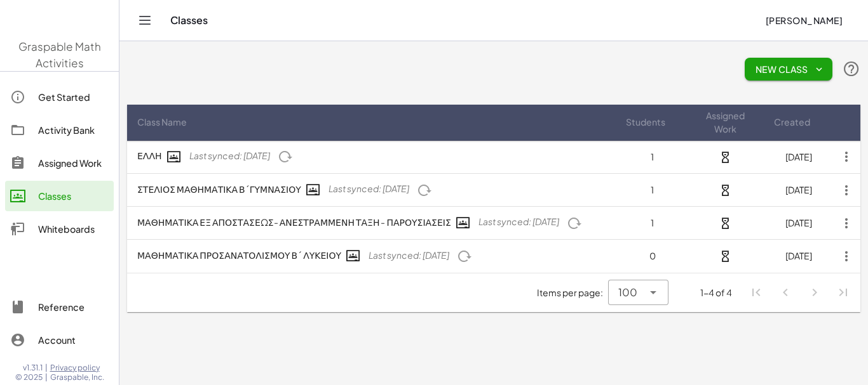 The height and width of the screenshot is (385, 868). I want to click on button: New Class, so click(789, 69).